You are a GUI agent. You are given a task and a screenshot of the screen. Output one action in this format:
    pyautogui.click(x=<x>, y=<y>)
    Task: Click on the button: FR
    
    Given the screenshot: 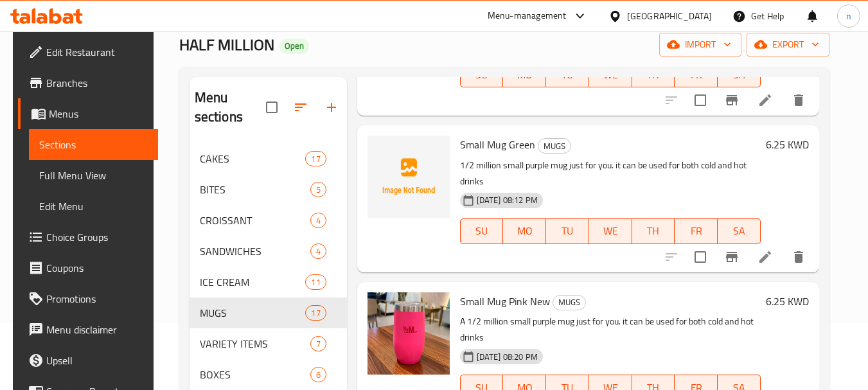 What is the action you would take?
    pyautogui.click(x=697, y=231)
    